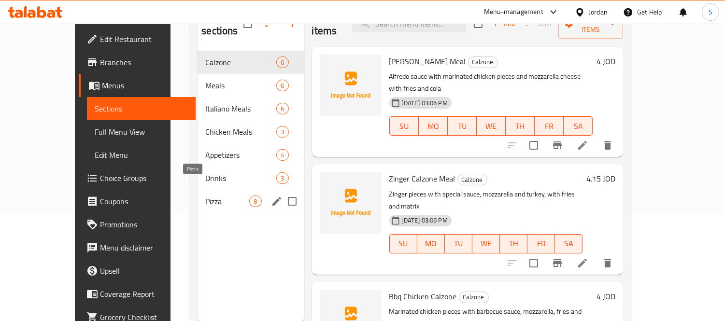 This screenshot has height=321, width=725. I want to click on div: Menu-management, so click(513, 12).